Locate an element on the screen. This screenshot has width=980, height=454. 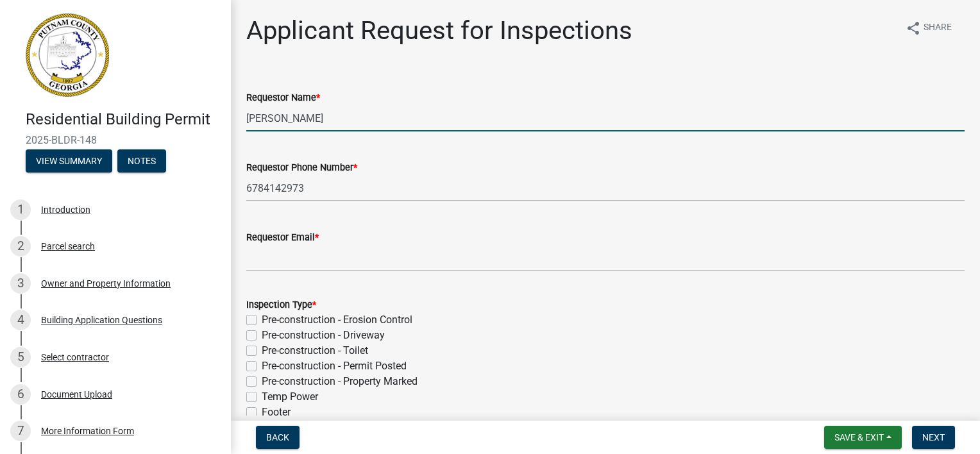
label: Requestor Name is located at coordinates (283, 98).